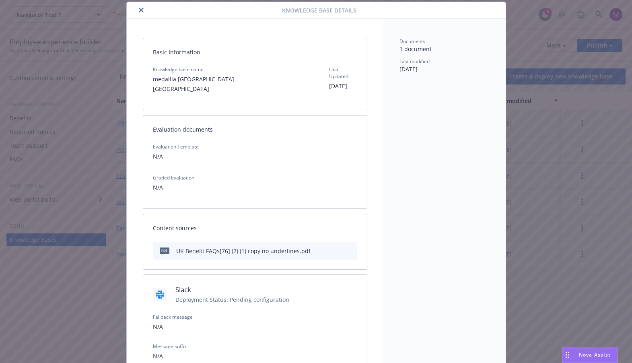 Image resolution: width=632 pixels, height=363 pixels. What do you see at coordinates (412, 41) in the screenshot?
I see `span: Documents` at bounding box center [412, 41].